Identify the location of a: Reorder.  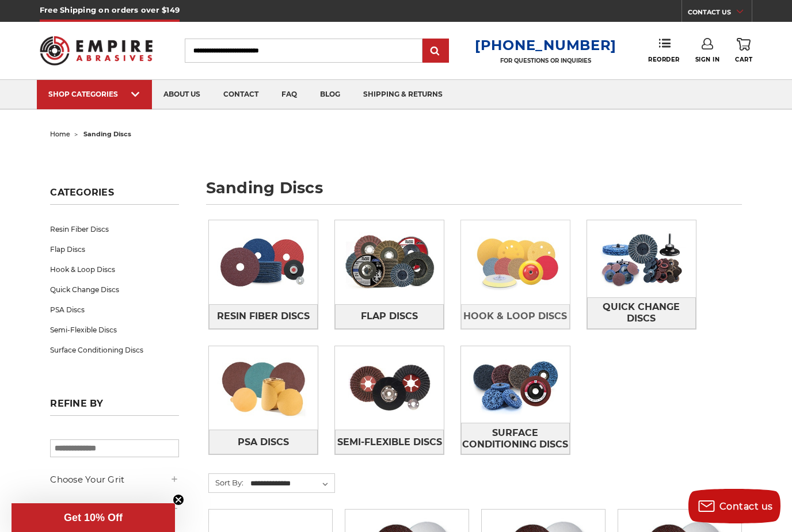
(663, 50).